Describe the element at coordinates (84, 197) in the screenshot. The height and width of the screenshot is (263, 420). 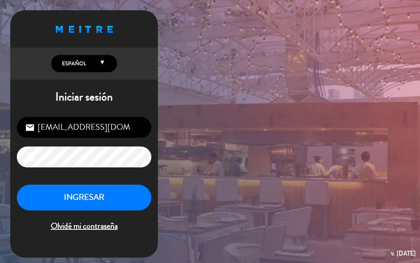
I see `button: INGRESAR` at that location.